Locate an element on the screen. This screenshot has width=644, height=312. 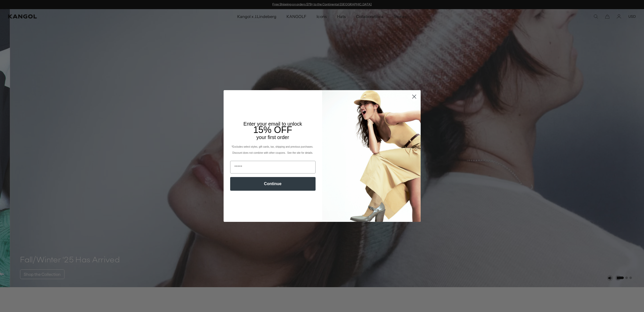
input: Email is located at coordinates (273, 167).